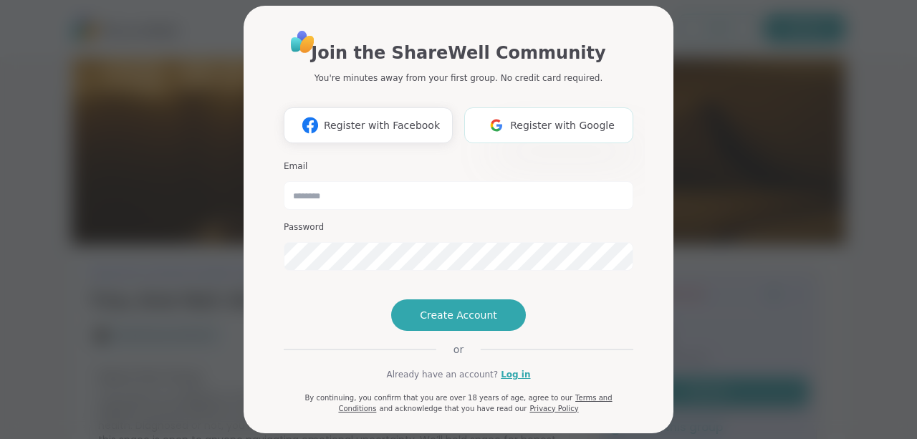  Describe the element at coordinates (382, 125) in the screenshot. I see `span: Register with Facebook` at that location.